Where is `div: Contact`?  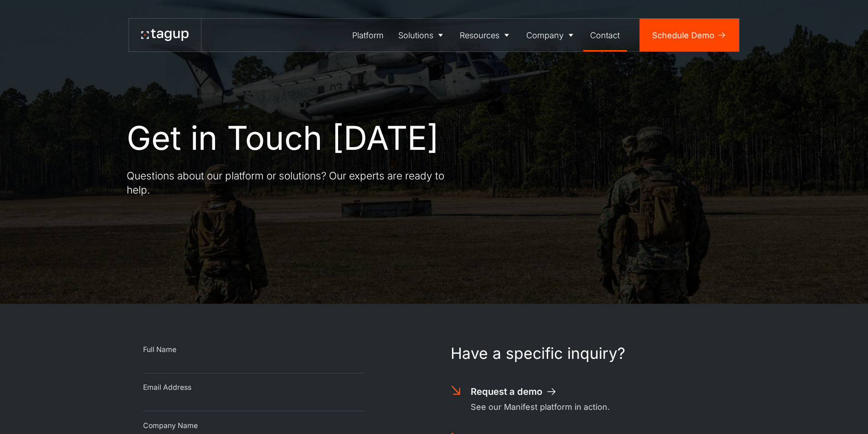 div: Contact is located at coordinates (605, 35).